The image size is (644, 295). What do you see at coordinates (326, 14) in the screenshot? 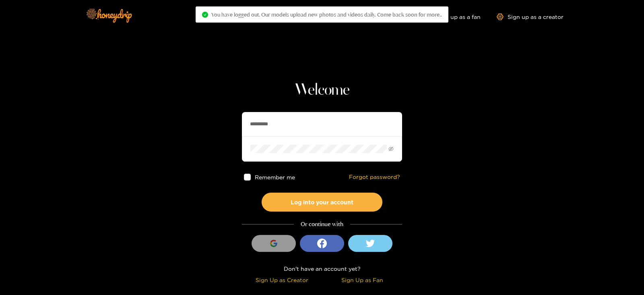
I see `span: You have logged out. Our models upload new photos and videos daily. Come back soon for more..` at bounding box center [326, 14].